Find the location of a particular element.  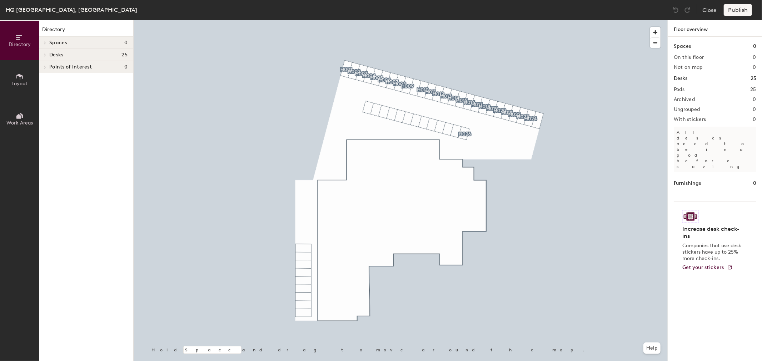

img: Redo is located at coordinates (687, 10).